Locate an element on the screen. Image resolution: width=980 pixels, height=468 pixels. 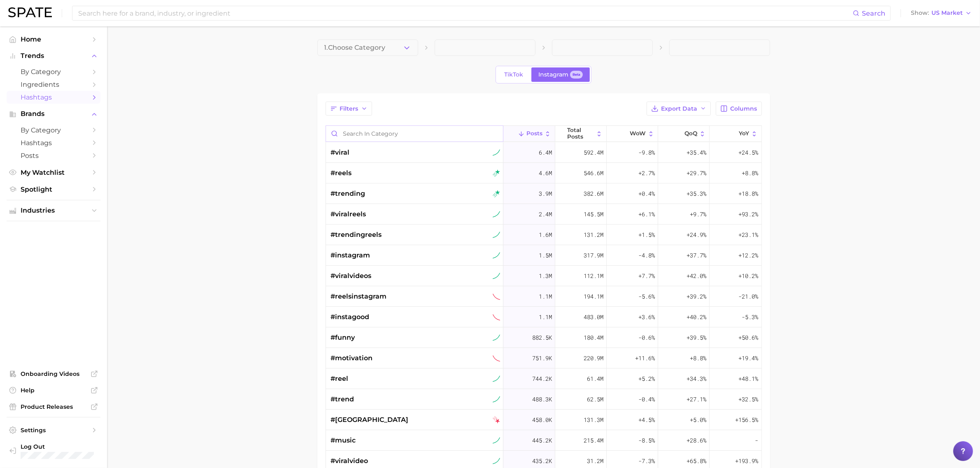
button: #viralvideosinstagram sustained riser1.3m112.1m+7.7%+42.0%+10.2% is located at coordinates (543, 276).